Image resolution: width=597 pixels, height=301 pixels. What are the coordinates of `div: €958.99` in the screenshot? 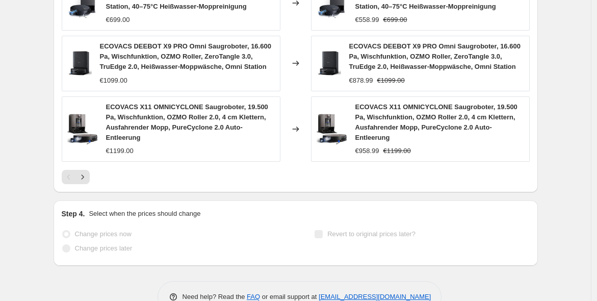 It's located at (367, 151).